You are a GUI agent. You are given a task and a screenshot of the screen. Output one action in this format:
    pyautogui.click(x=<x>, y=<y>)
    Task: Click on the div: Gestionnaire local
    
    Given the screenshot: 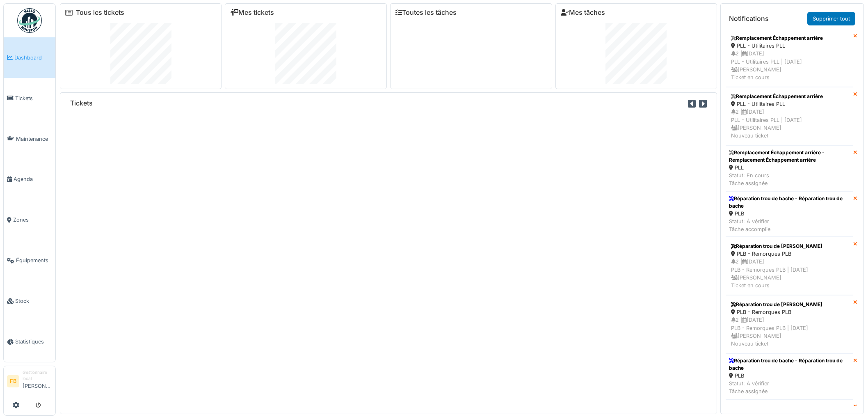 What is the action you would take?
    pyautogui.click(x=38, y=376)
    